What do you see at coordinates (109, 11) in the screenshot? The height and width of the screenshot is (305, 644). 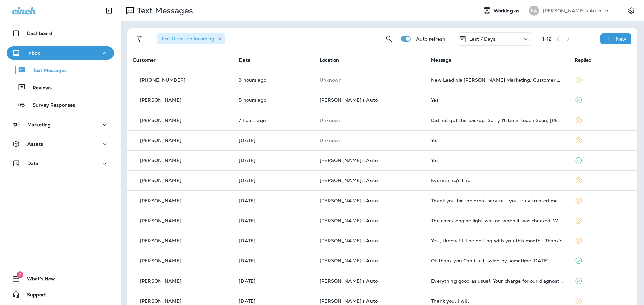 I see `button: Collapse Sidebar` at bounding box center [109, 11].